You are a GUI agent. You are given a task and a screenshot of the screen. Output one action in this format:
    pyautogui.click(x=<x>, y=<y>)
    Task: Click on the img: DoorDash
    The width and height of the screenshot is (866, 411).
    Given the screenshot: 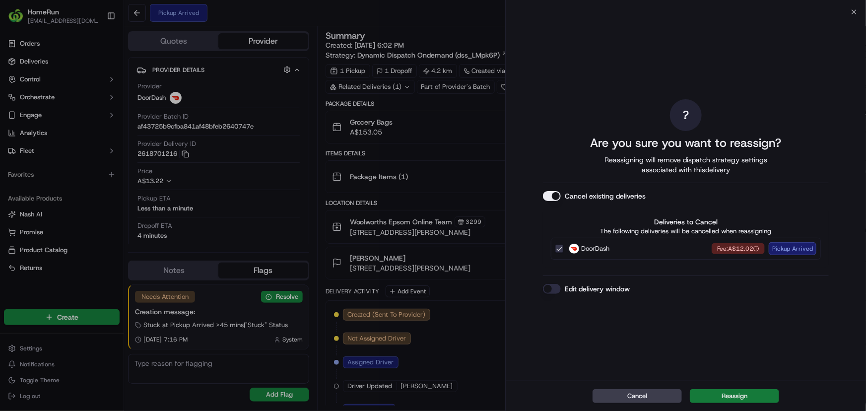 What is the action you would take?
    pyautogui.click(x=574, y=249)
    